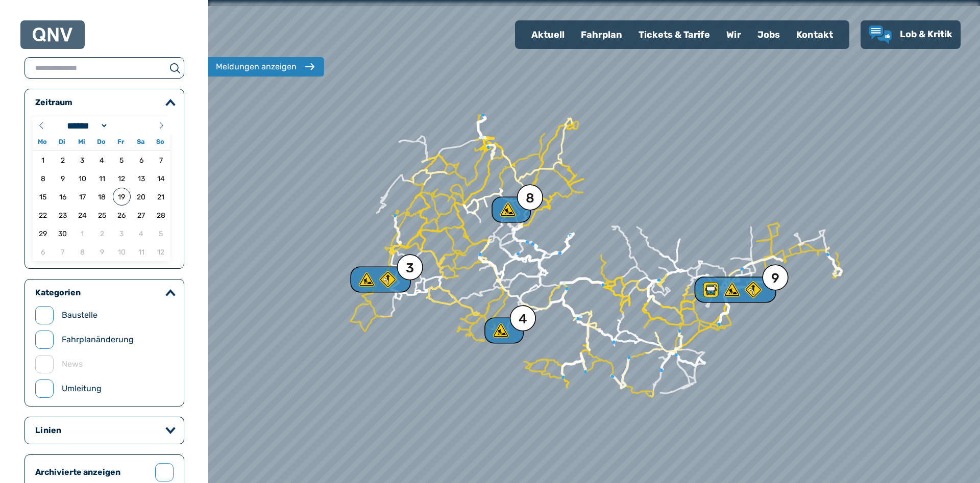  I want to click on span: 08.09.2025, so click(43, 178).